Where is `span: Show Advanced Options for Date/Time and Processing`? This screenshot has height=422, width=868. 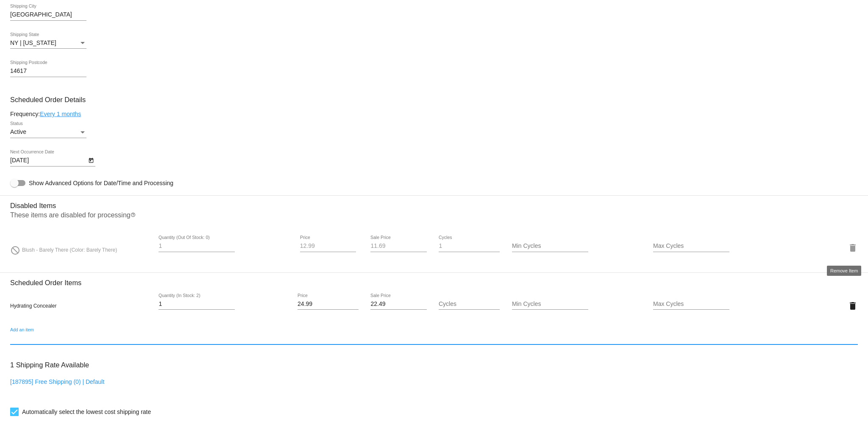
span: Show Advanced Options for Date/Time and Processing is located at coordinates (101, 183).